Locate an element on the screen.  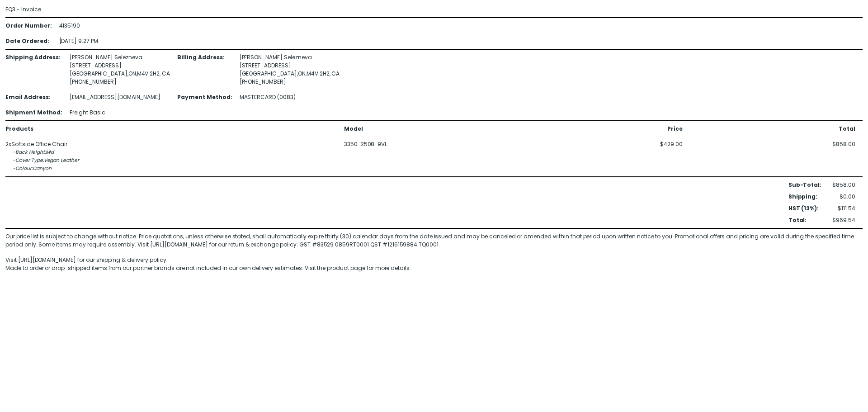
div: HST (13%) : is located at coordinates (805, 208).